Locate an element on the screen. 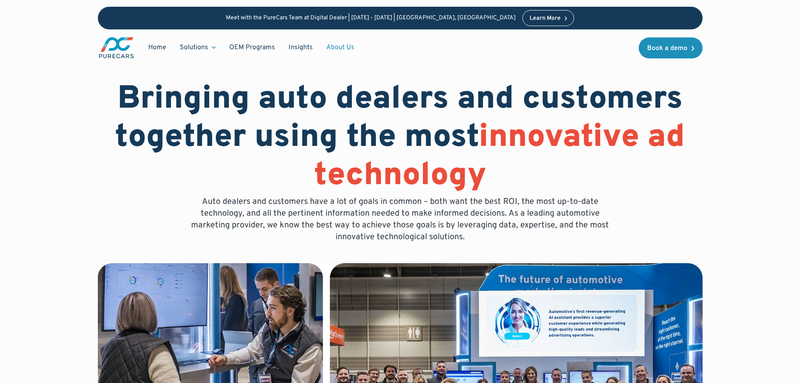 This screenshot has width=800, height=383. a: Home is located at coordinates (157, 47).